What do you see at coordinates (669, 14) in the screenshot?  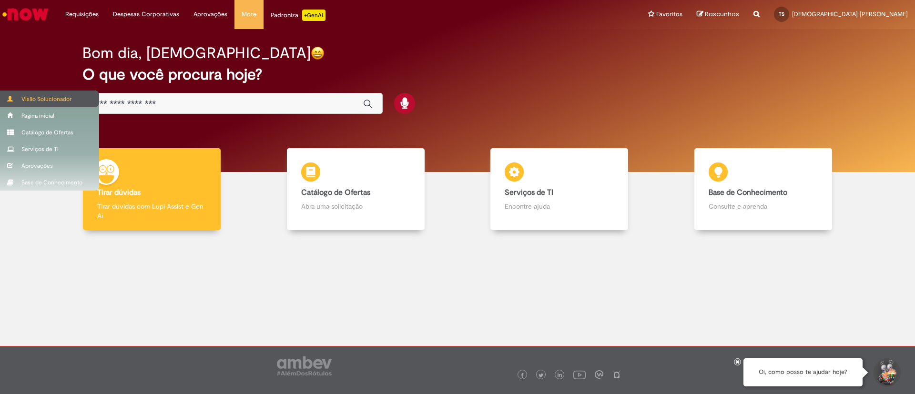 I see `span: Favoritos` at bounding box center [669, 14].